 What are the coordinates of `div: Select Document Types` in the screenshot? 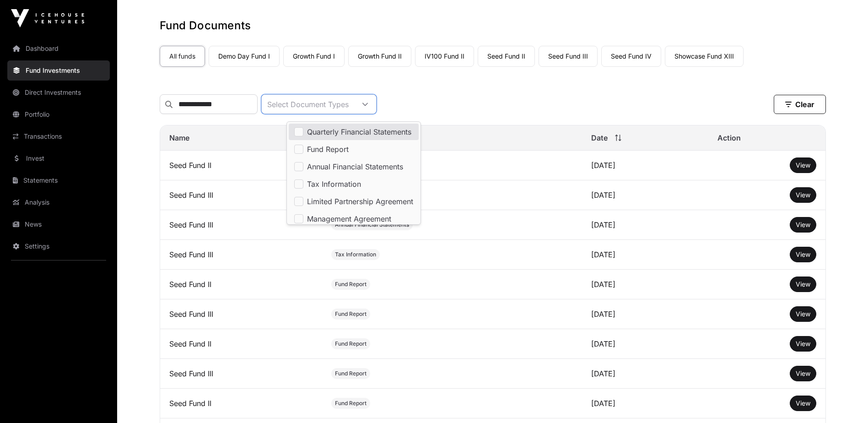 It's located at (308, 104).